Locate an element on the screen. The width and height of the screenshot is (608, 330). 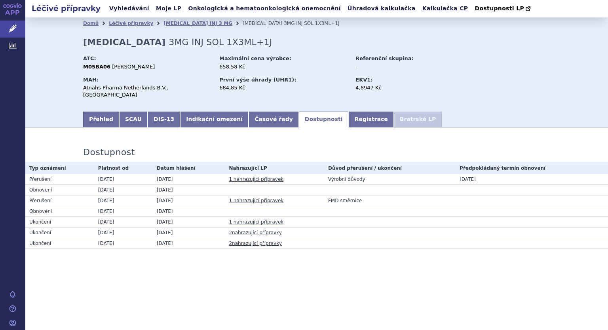
a: Indikační omezení is located at coordinates (214, 119).